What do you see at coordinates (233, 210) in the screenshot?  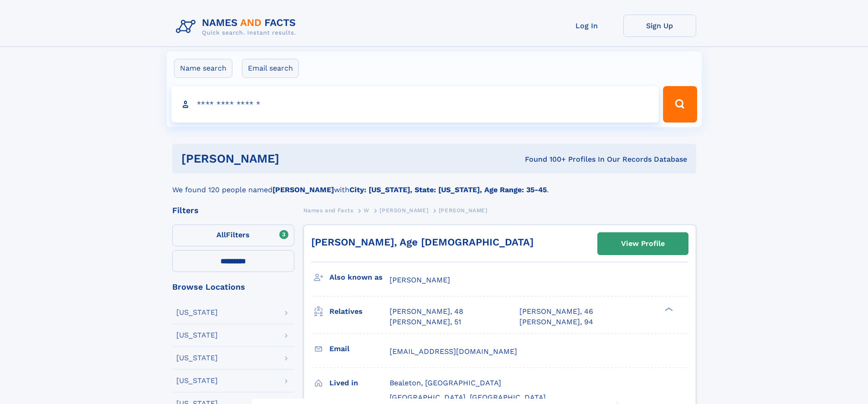 I see `div: Filters` at bounding box center [233, 210].